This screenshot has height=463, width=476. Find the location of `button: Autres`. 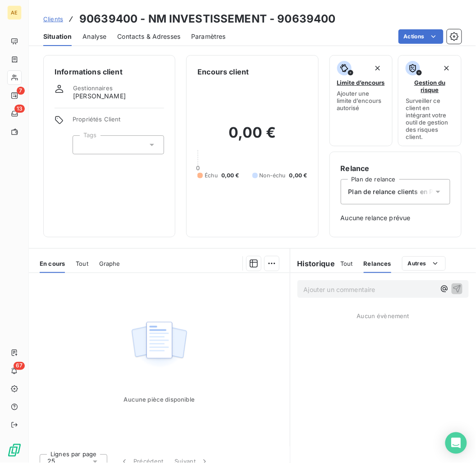

button: Autres is located at coordinates (424, 264).